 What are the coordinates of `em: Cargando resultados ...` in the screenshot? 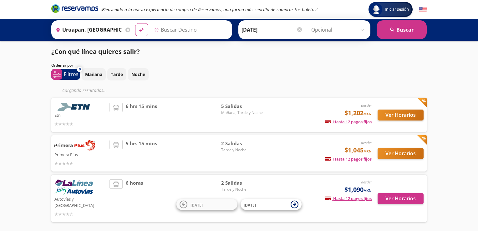 It's located at (85, 90).